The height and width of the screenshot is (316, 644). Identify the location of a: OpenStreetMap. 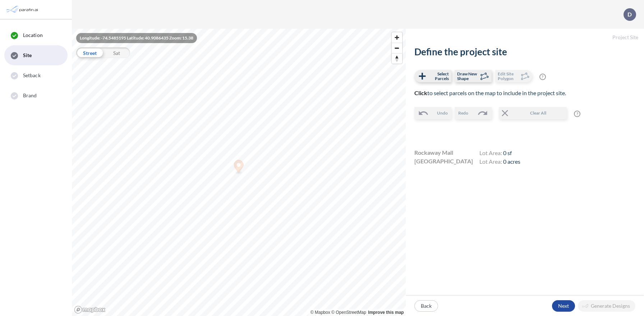
(348, 312).